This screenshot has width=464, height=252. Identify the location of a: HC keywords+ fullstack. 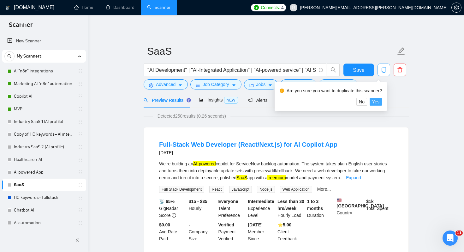
(44, 197).